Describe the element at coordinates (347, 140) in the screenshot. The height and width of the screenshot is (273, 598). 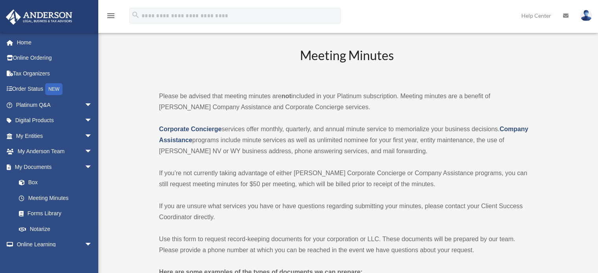
I see `p: services offer monthly, quarterly, and annual minute service to memorialize your business decisio...` at that location.